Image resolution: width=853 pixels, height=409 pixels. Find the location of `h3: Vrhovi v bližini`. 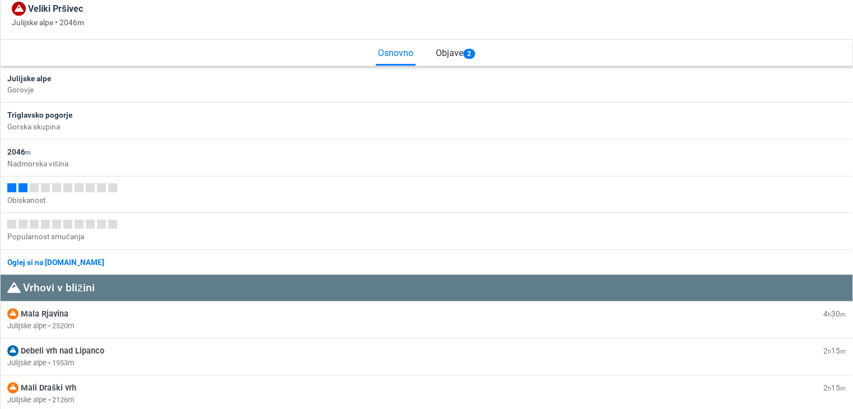

h3: Vrhovi v bližini is located at coordinates (426, 288).